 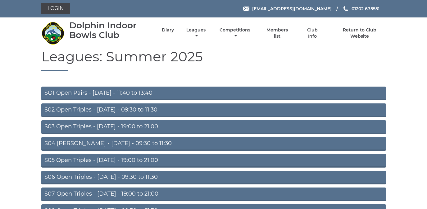 I want to click on h1: Leagues: Summer 2025, so click(x=214, y=60).